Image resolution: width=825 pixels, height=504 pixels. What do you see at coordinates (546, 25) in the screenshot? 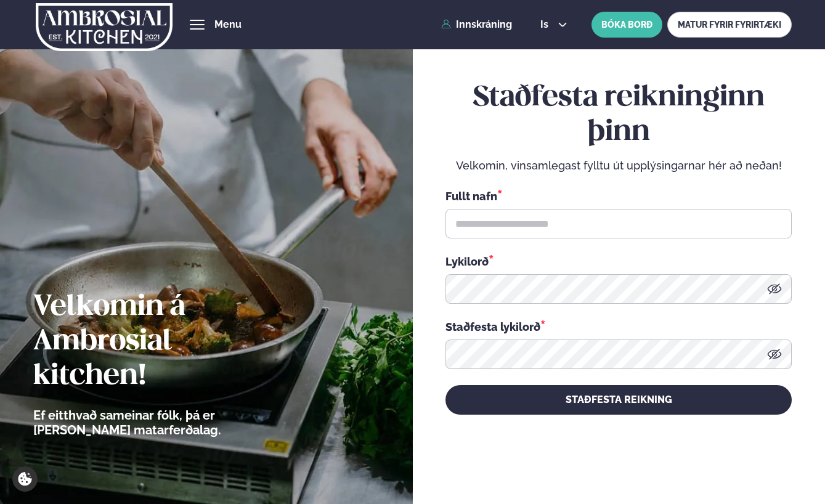
I see `span: is` at bounding box center [546, 25].